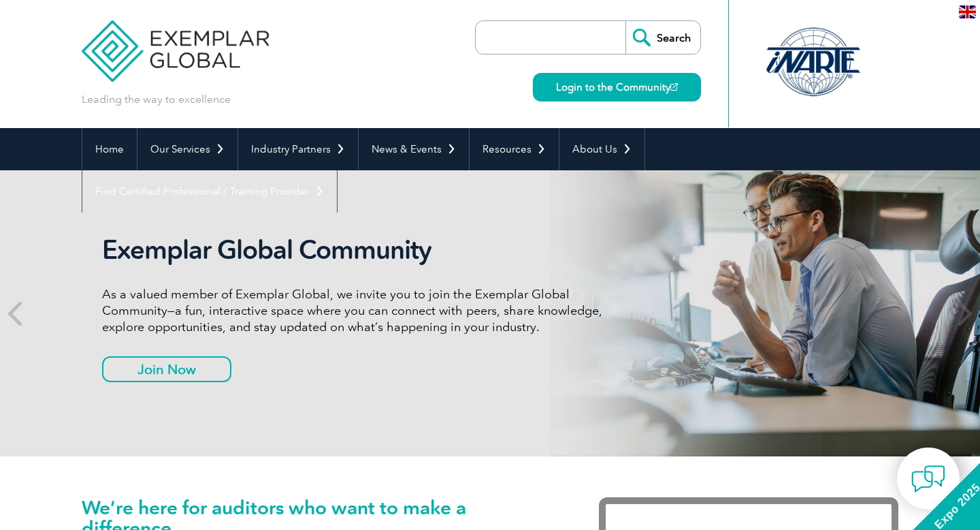 The image size is (980, 530). Describe the element at coordinates (617, 87) in the screenshot. I see `a: Login to the Community` at that location.